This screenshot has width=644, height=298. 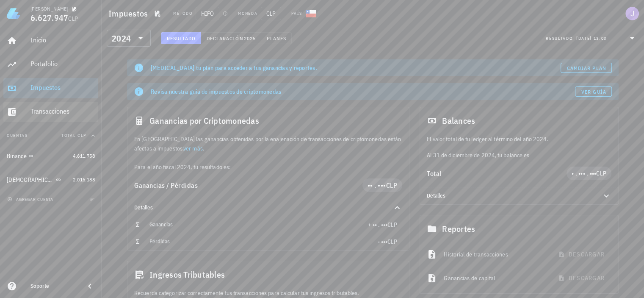 I want to click on div: Ganancias, so click(x=259, y=225).